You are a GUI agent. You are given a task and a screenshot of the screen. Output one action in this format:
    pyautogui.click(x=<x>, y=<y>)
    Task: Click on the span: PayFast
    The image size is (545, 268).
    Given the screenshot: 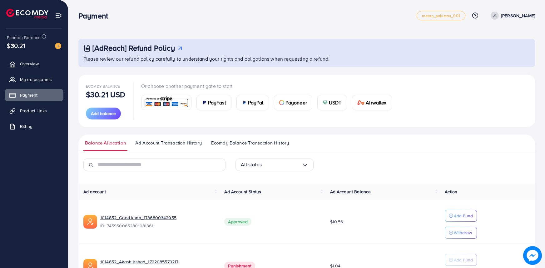 What is the action you would take?
    pyautogui.click(x=217, y=102)
    